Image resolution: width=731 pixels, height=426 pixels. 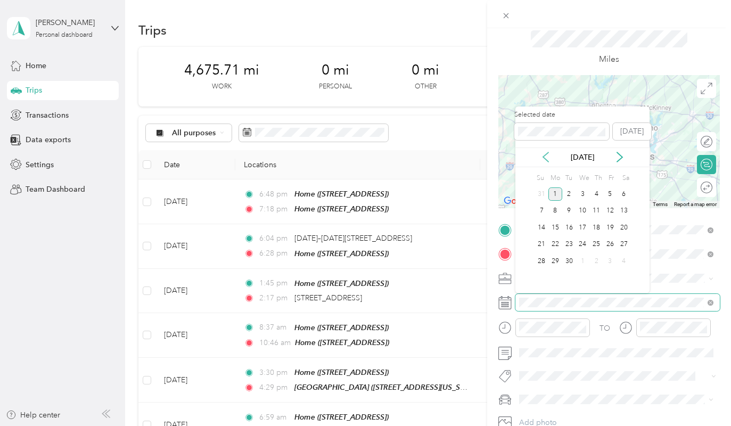 What do you see at coordinates (554, 178) in the screenshot?
I see `div: Mo` at bounding box center [554, 178].